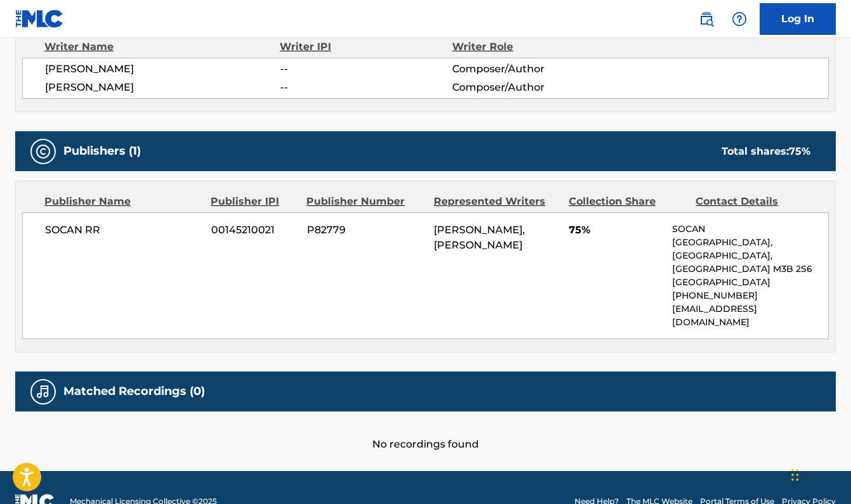  I want to click on h5: Matched Recordings (0), so click(134, 390).